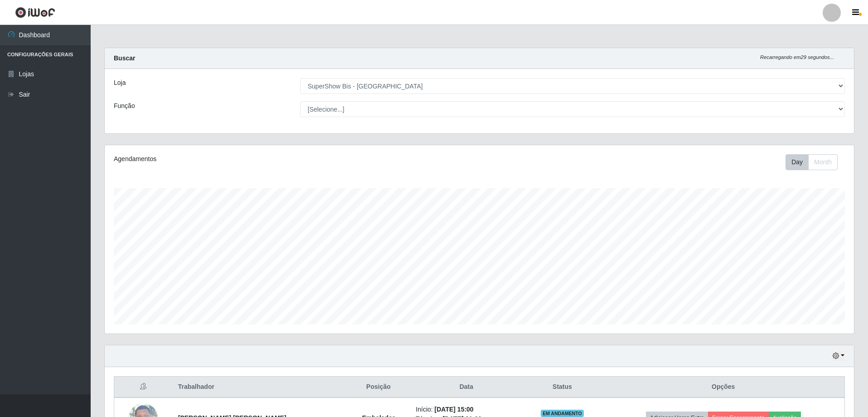  What do you see at coordinates (562, 413) in the screenshot?
I see `span: EM ANDAMENTO` at bounding box center [562, 413].